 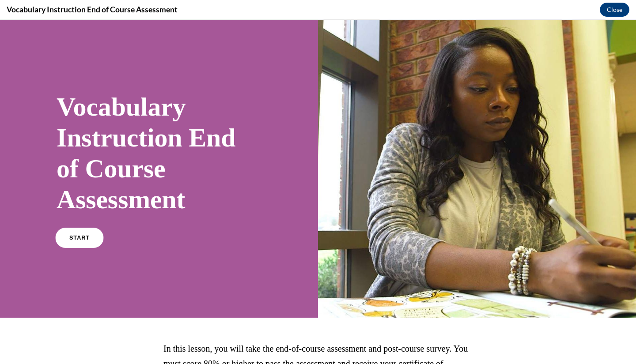 What do you see at coordinates (614, 10) in the screenshot?
I see `button: Close` at bounding box center [614, 10].